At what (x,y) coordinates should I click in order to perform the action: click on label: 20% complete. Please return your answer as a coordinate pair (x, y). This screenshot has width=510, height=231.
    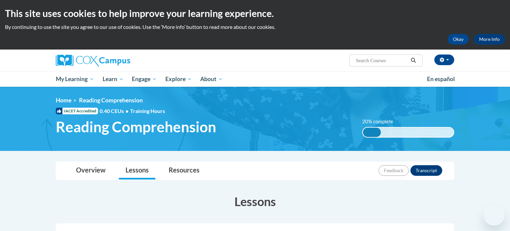
    Looking at the image, I should click on (382, 122).